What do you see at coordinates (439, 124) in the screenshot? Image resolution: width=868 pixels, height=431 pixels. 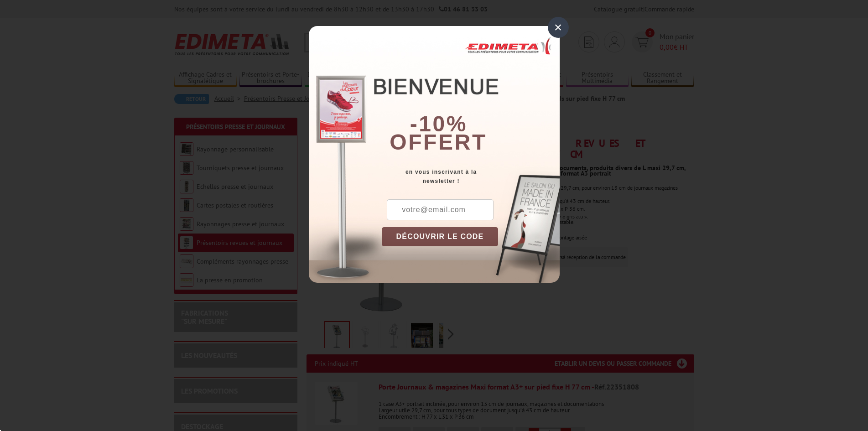 I see `b: -10%` at bounding box center [439, 124].